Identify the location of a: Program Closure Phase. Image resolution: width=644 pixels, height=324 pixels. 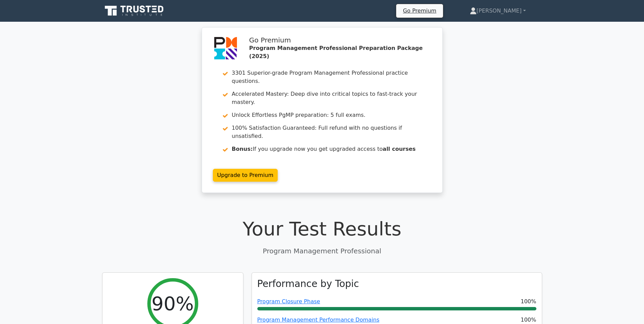
(289, 301).